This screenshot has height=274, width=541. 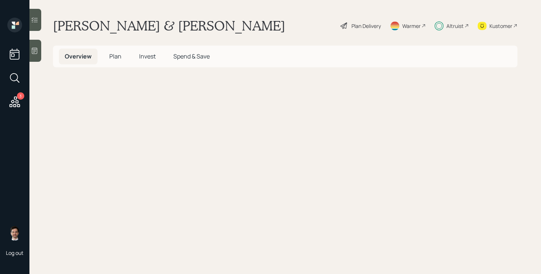 I want to click on div: Altruist, so click(x=455, y=26).